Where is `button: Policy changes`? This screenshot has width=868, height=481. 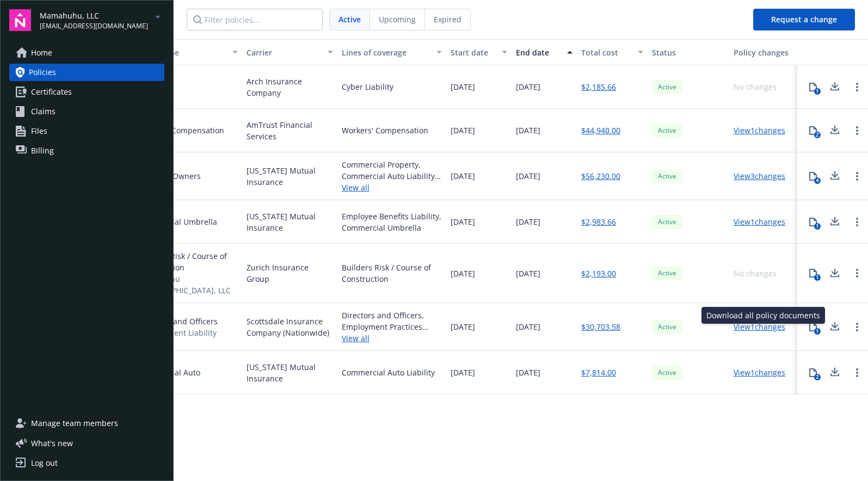
button: Policy changes is located at coordinates (763, 53).